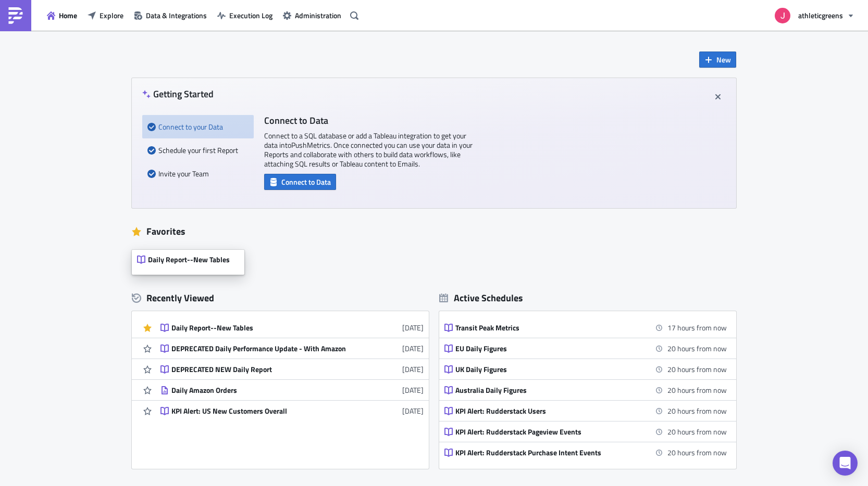 The image size is (868, 486). What do you see at coordinates (412, 390) in the screenshot?
I see `time: 2025-03-03T20:18:45Z` at bounding box center [412, 390].